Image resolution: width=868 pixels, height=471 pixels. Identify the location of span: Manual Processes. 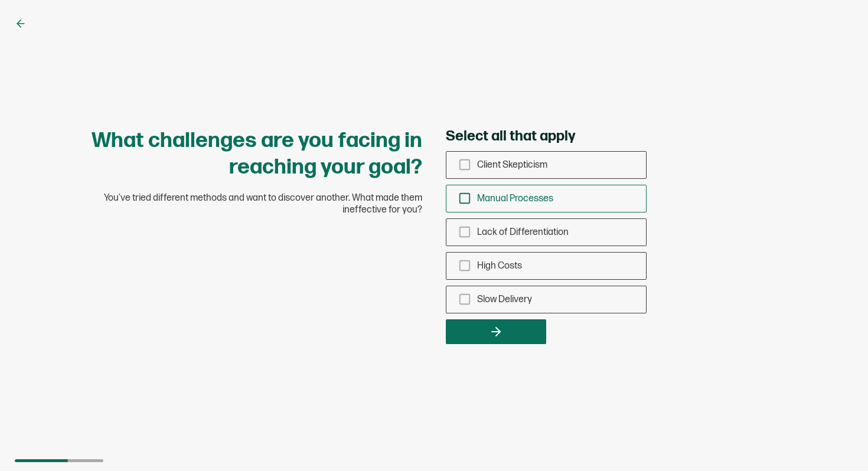
(515, 198).